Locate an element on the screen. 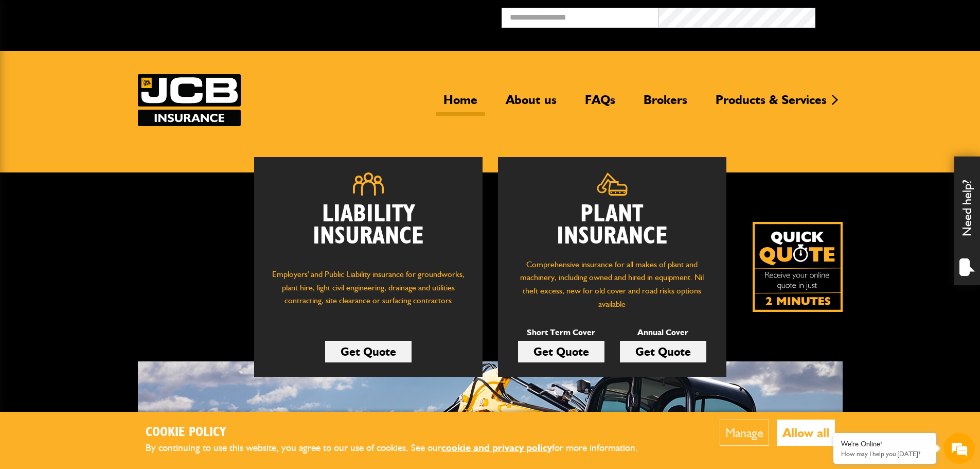  p: How may I help you today? is located at coordinates (885, 454).